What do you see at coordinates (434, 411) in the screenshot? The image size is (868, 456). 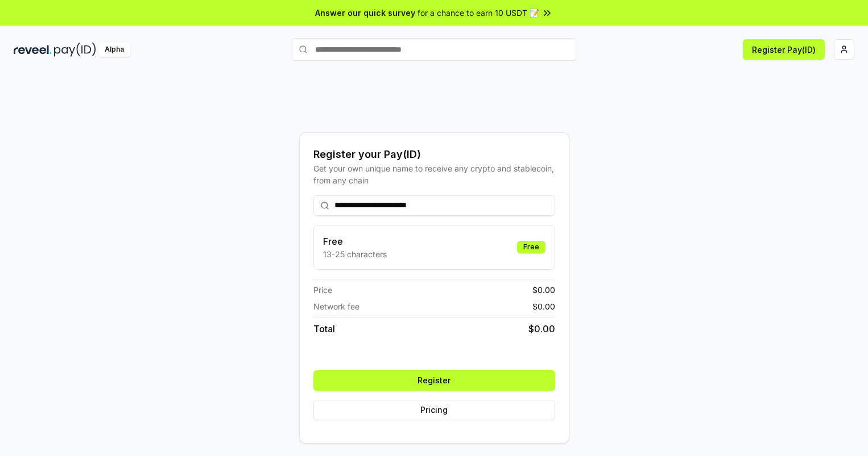 I see `button: Pricing` at bounding box center [434, 411].